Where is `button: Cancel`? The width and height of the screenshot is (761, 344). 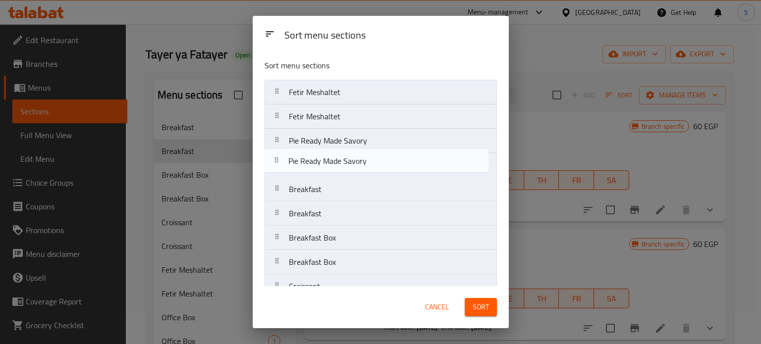
button: Cancel is located at coordinates (437, 307).